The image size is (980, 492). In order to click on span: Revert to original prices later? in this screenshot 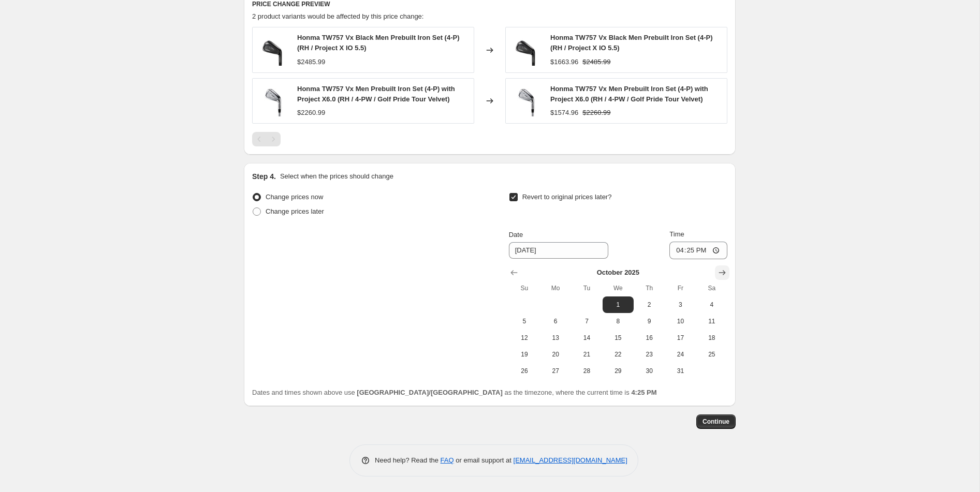, I will do `click(567, 197)`.